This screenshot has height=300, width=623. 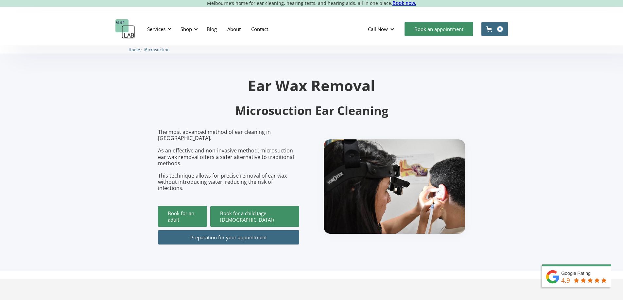 What do you see at coordinates (228, 238) in the screenshot?
I see `a: Preparation for your appointment` at bounding box center [228, 238].